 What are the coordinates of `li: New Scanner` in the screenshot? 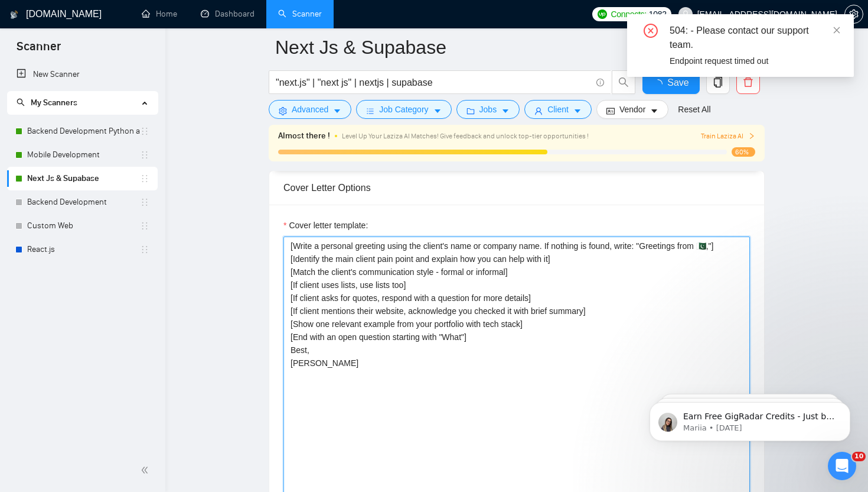 It's located at (82, 74).